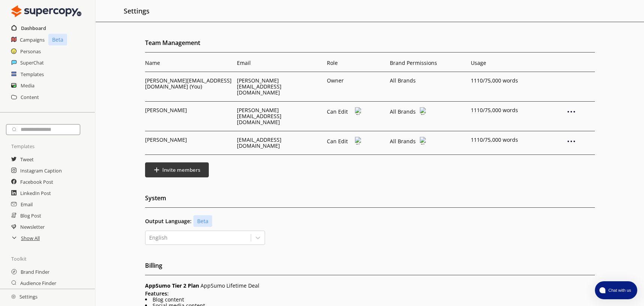 This screenshot has width=644, height=306. Describe the element at coordinates (30, 215) in the screenshot. I see `a: Blog Post` at that location.